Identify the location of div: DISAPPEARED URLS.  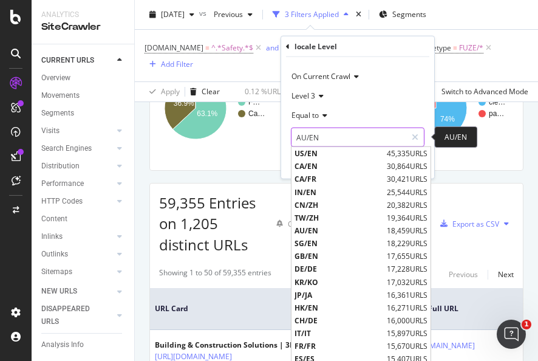
(72, 315).